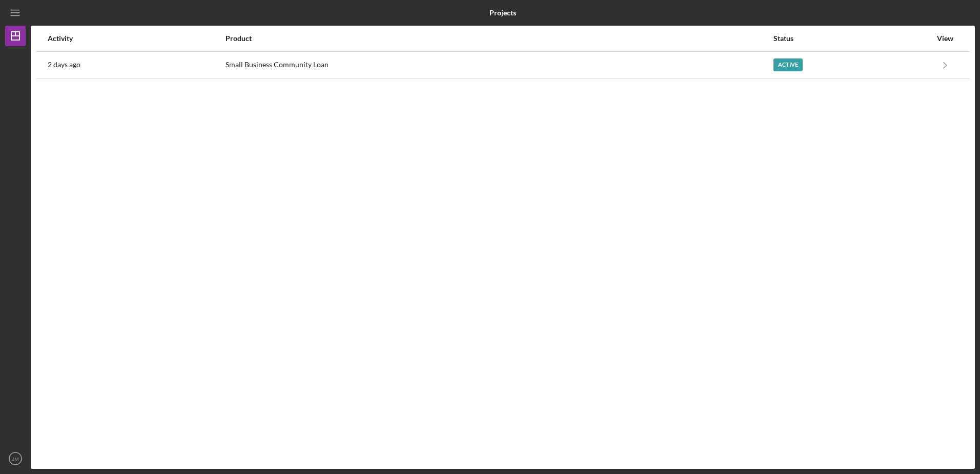 This screenshot has width=980, height=474. Describe the element at coordinates (136, 38) in the screenshot. I see `div: Activity` at that location.